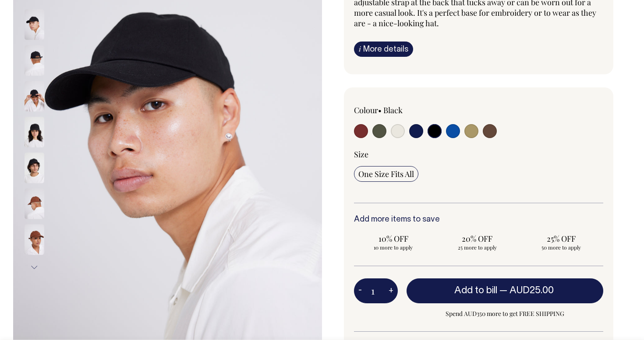 The image size is (644, 340). I want to click on button: Next, so click(34, 268).